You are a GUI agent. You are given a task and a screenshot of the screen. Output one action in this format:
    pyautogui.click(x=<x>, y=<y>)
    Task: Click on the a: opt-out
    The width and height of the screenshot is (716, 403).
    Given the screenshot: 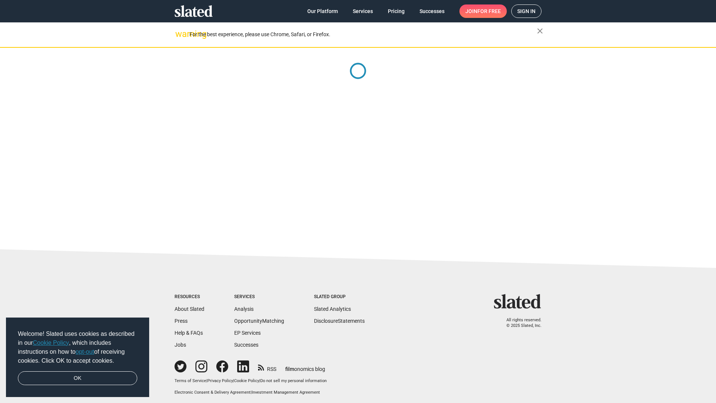 What is the action you would take?
    pyautogui.click(x=85, y=351)
    